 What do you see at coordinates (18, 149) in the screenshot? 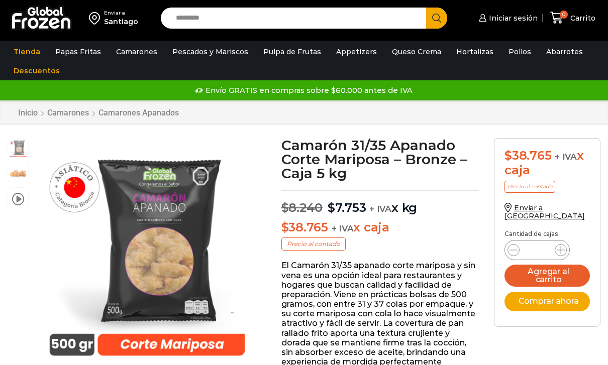
I see `span: apanados` at bounding box center [18, 149].